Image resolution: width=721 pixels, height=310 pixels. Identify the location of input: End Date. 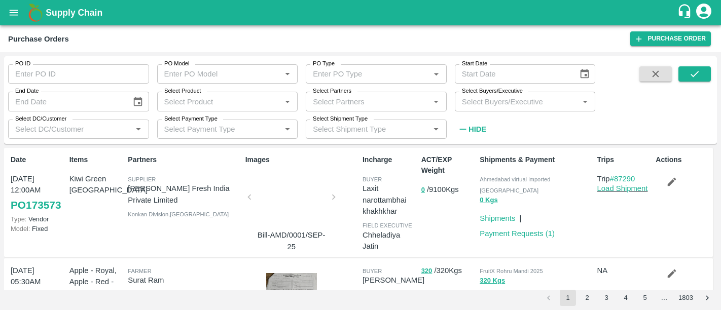
(66, 101).